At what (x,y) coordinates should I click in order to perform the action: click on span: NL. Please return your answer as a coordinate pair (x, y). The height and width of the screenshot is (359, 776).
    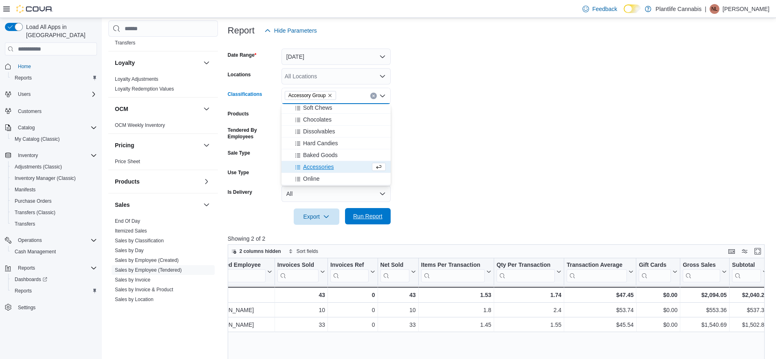
    Looking at the image, I should click on (715, 9).